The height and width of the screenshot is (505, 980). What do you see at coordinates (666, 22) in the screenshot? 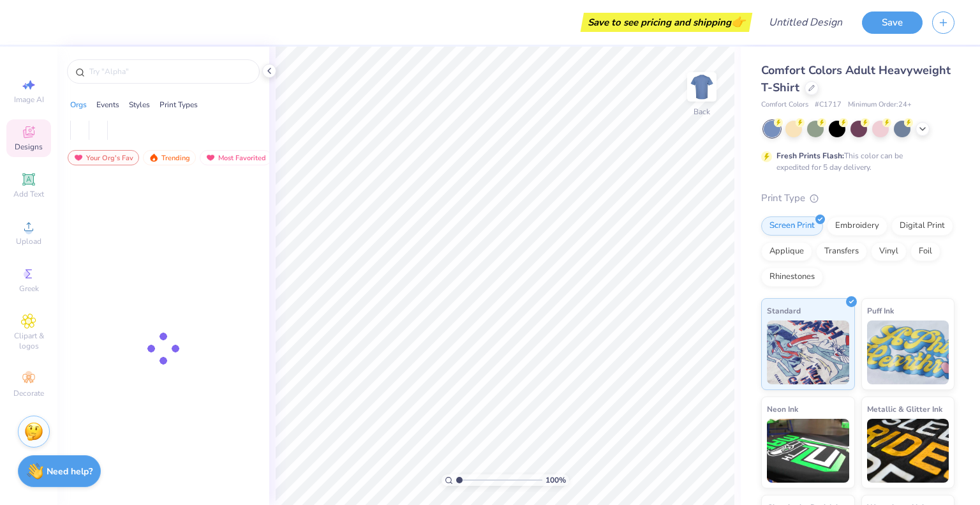
I see `div: Save to see pricing and shipping` at bounding box center [666, 22].